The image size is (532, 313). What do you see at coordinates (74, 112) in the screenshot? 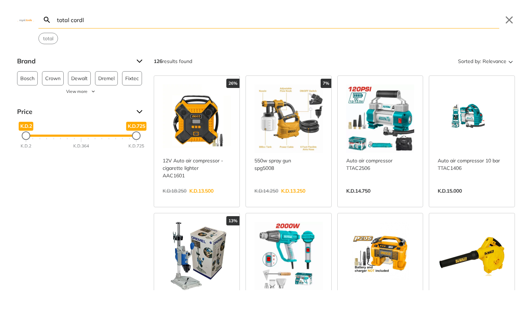
I see `span: Price` at bounding box center [74, 112].